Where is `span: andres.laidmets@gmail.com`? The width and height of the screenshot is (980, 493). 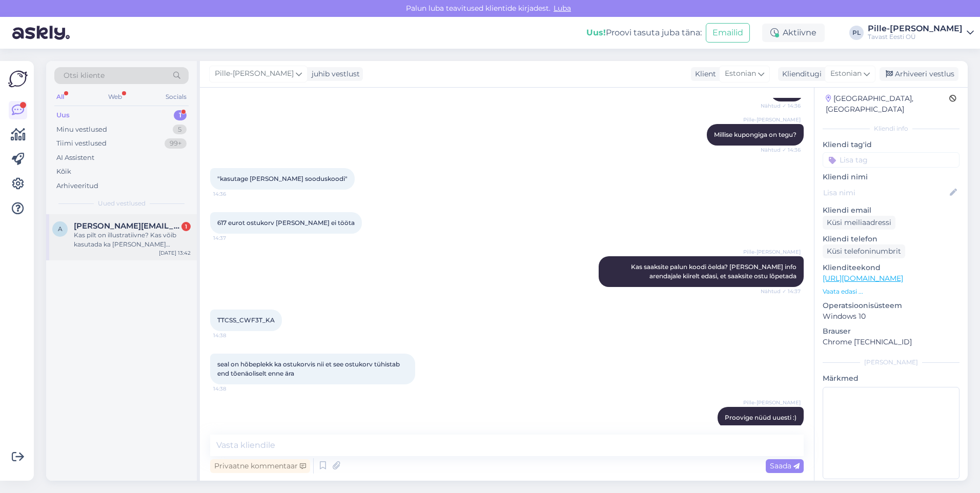 span: andres.laidmets@gmail.com is located at coordinates (127, 226).